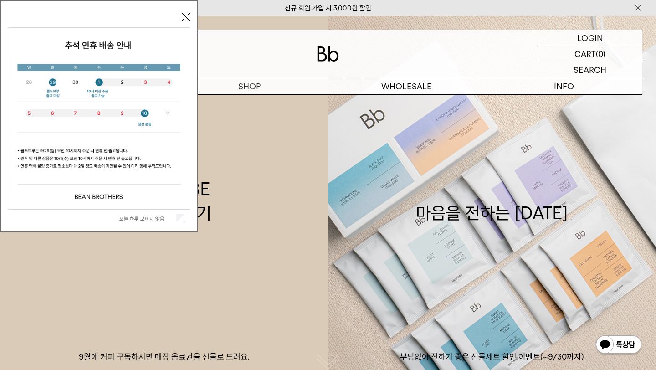 The height and width of the screenshot is (370, 656). I want to click on p: 부담없이 전하기 좋은 선물세트 할인 이벤트(~9/30까지), so click(492, 357).